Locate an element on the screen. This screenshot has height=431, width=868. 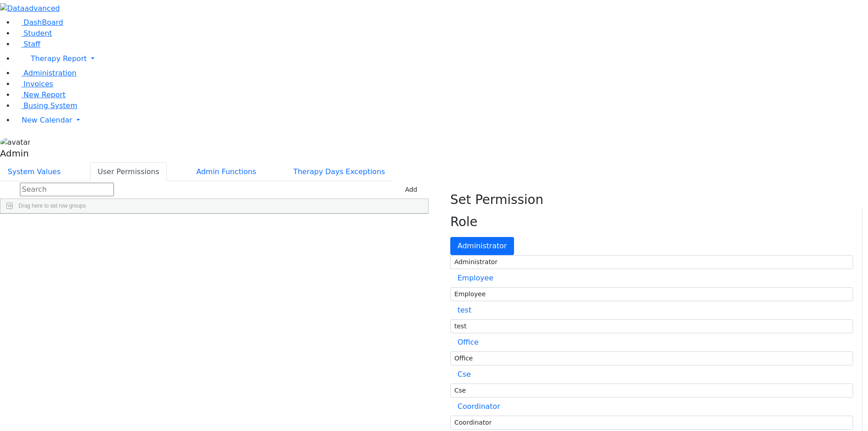
button: test is located at coordinates (464, 310).